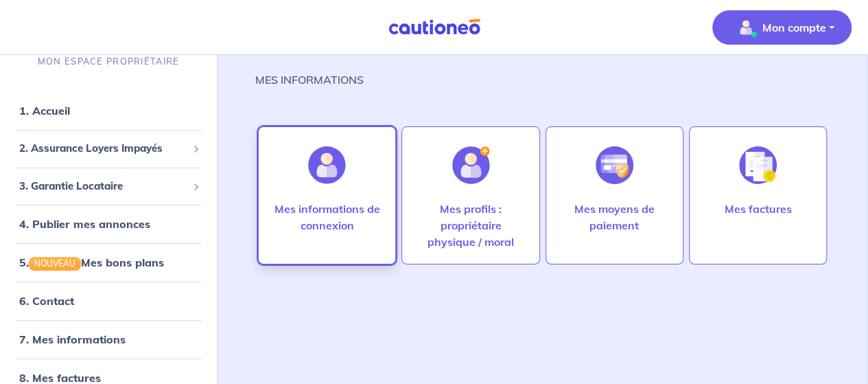 The image size is (868, 384). I want to click on div: 5.NOUVEAUMes bons plans, so click(108, 262).